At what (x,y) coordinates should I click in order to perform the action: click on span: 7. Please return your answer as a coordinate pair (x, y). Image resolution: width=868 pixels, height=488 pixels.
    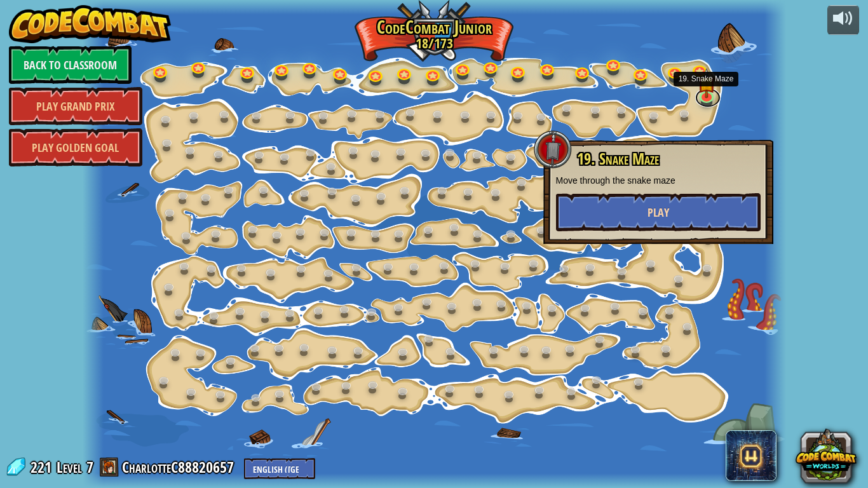
    Looking at the image, I should click on (89, 466).